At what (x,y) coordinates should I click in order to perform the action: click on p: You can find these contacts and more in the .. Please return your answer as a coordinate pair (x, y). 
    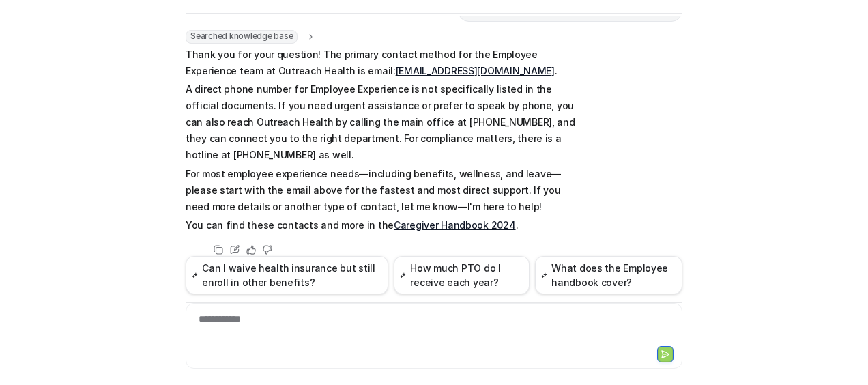
    Looking at the image, I should click on (385, 225).